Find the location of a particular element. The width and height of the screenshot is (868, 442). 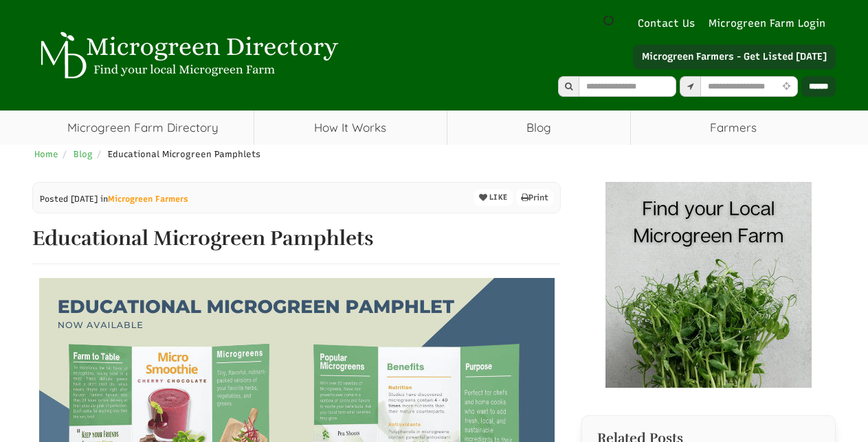

span: in is located at coordinates (144, 199).